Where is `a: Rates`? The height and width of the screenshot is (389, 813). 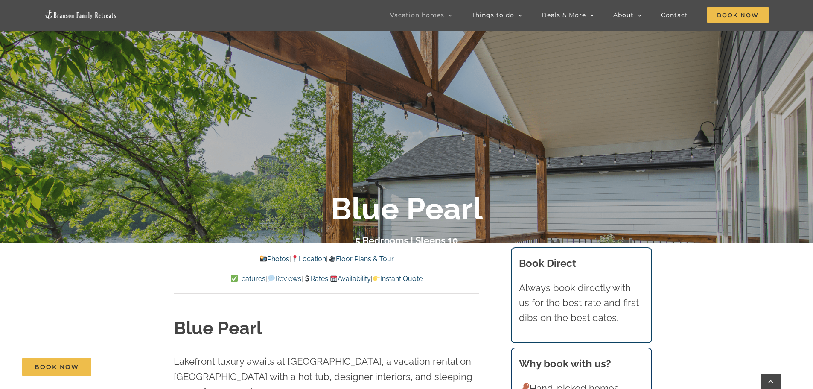 a: Rates is located at coordinates (315, 278).